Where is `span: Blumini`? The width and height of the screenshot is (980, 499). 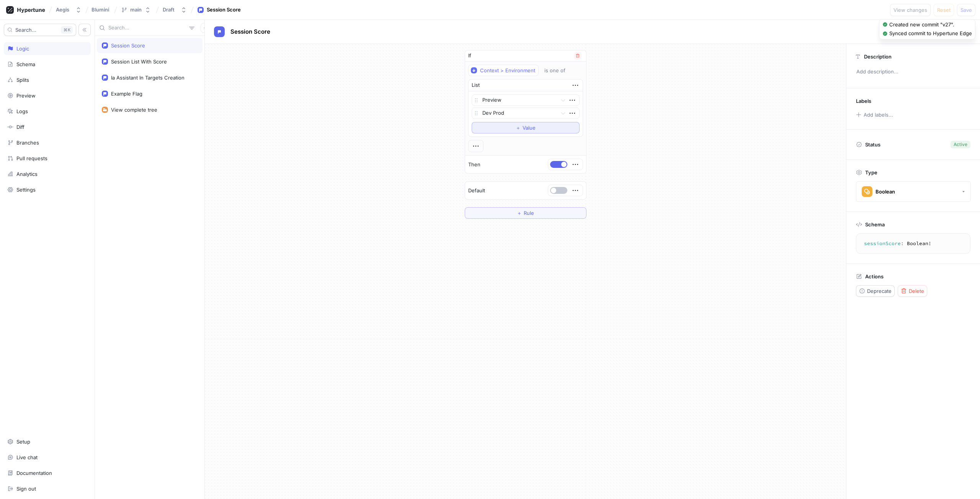 span: Blumini is located at coordinates (100, 10).